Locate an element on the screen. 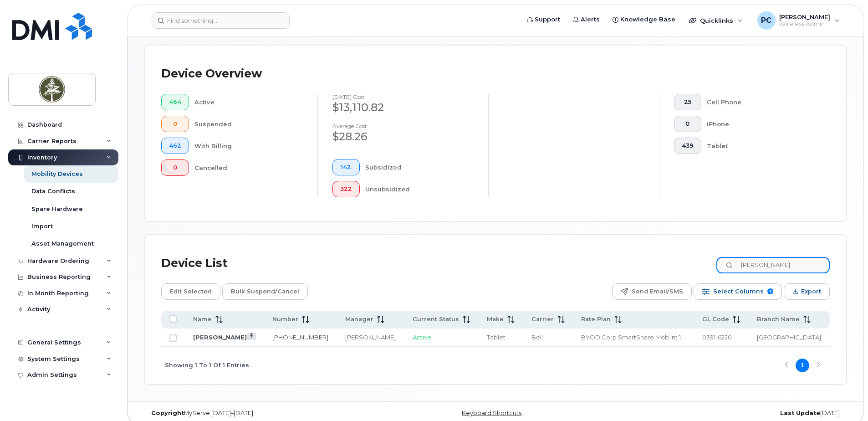  a: Alerts is located at coordinates (586, 20).